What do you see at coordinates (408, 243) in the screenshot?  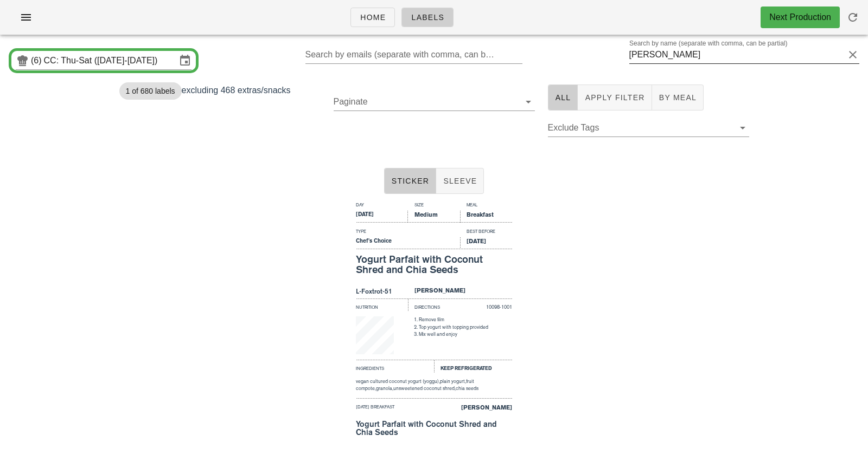 I see `div: Chef's Choice` at bounding box center [408, 243].